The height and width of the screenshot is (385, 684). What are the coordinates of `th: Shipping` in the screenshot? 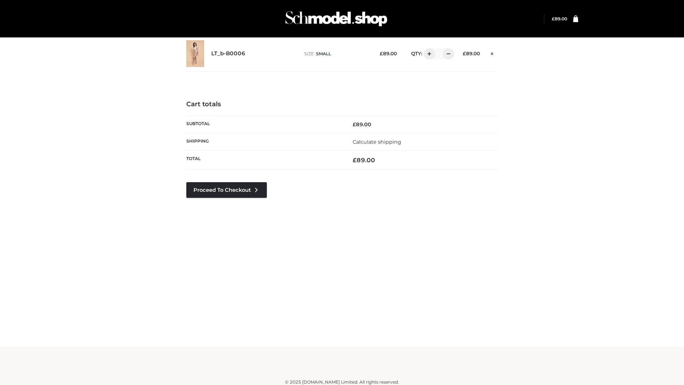 It's located at (264, 141).